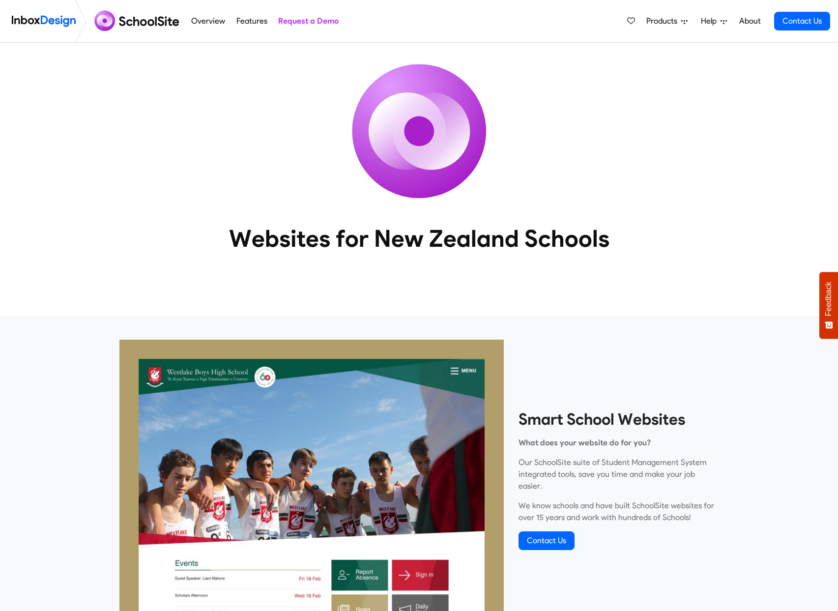 This screenshot has width=838, height=611. I want to click on img: schoolsite logo, so click(138, 21).